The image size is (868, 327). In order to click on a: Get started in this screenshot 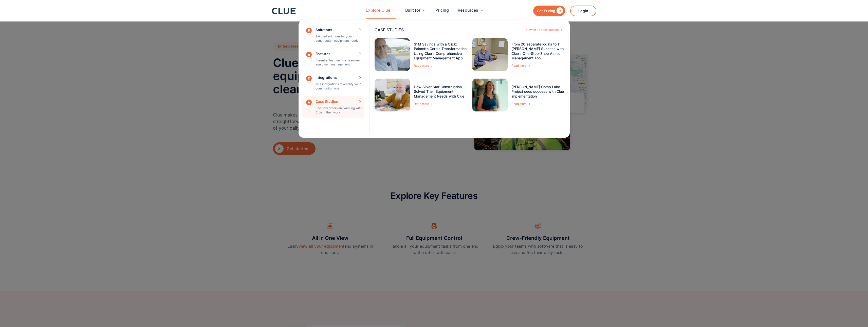, I will do `click(294, 149)`.